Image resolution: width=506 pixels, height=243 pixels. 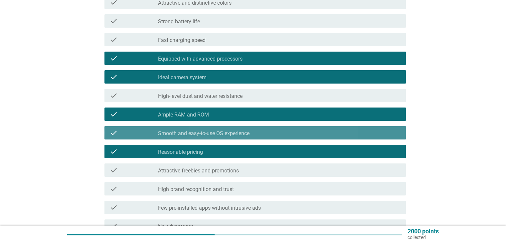 What do you see at coordinates (179, 22) in the screenshot?
I see `label: Strong battery life` at bounding box center [179, 22].